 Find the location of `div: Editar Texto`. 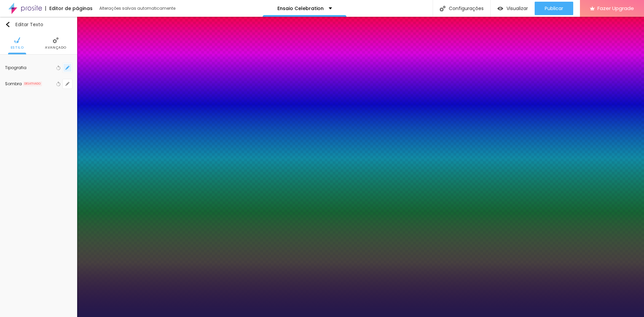

div: Editar Texto is located at coordinates (24, 24).